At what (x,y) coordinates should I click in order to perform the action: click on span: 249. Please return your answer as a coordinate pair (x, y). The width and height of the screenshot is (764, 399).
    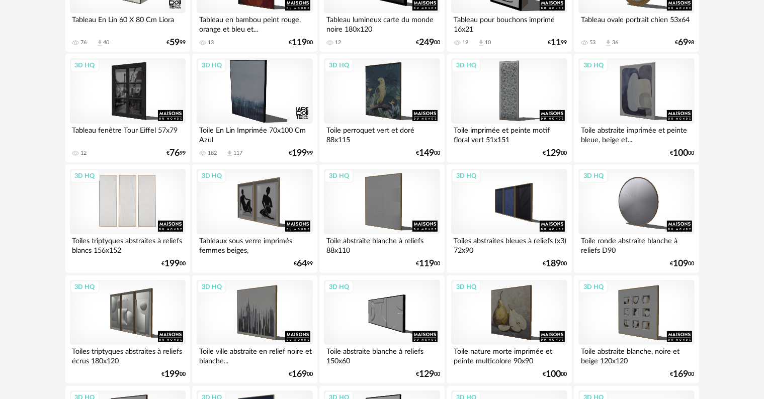
    Looking at the image, I should click on (426, 43).